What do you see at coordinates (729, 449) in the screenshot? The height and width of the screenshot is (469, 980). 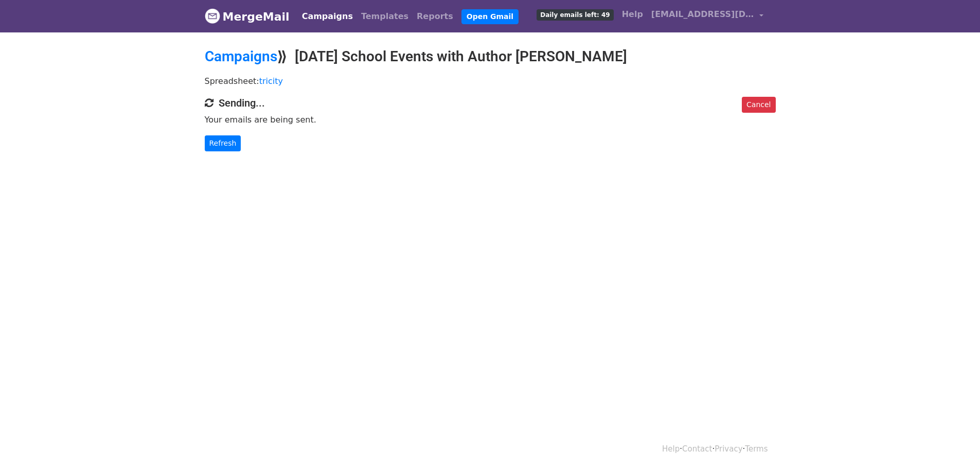 I see `a: Privacy` at bounding box center [729, 449].